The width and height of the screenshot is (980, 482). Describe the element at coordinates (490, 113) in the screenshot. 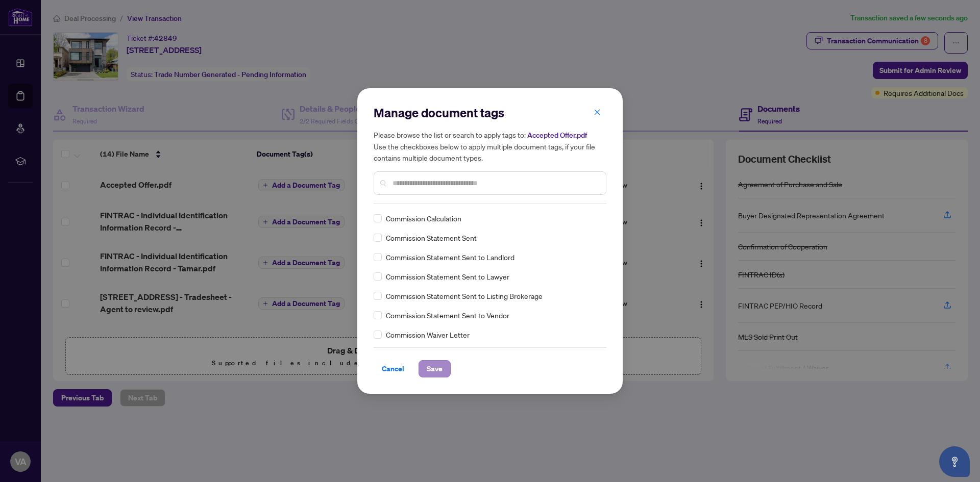

I see `h2: Manage document tags` at that location.